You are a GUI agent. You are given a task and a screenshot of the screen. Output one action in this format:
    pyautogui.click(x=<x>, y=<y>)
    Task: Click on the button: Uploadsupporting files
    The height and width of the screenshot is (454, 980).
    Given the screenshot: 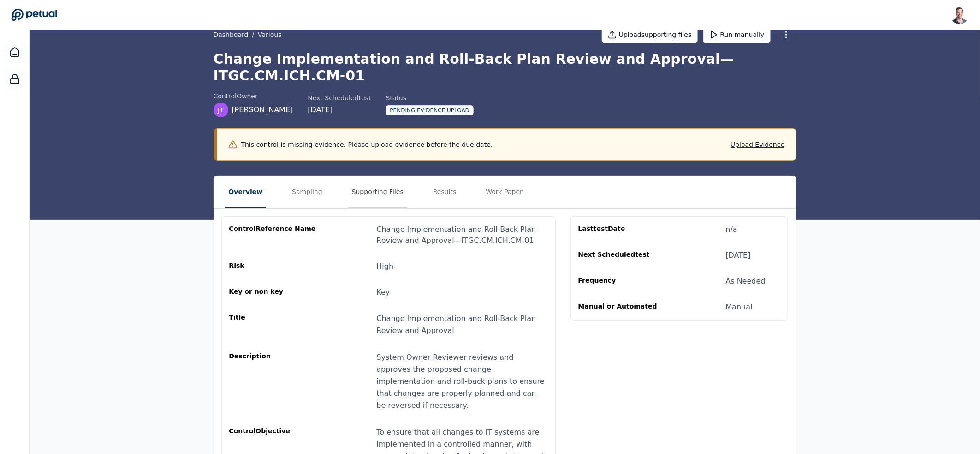 What is the action you would take?
    pyautogui.click(x=650, y=34)
    